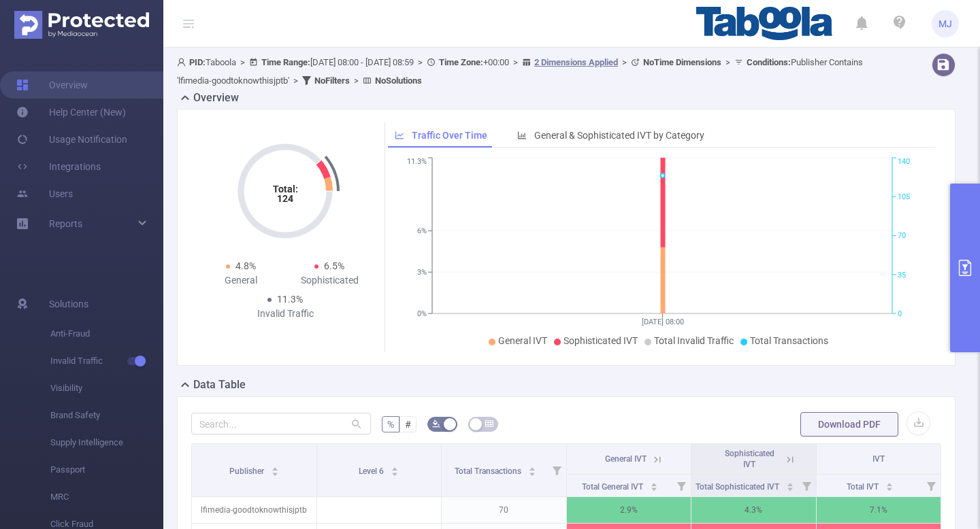 The width and height of the screenshot is (980, 529). I want to click on p: 7.1%, so click(879, 510).